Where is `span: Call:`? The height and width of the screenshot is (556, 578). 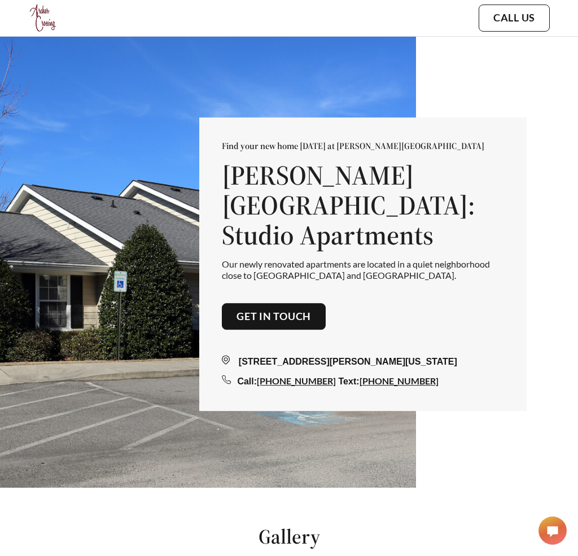 span: Call: is located at coordinates (247, 382).